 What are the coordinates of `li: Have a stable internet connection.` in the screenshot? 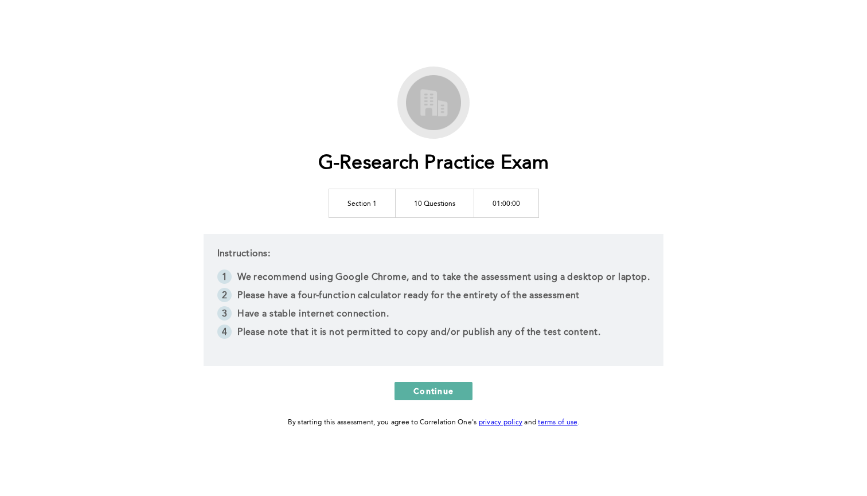 It's located at (433, 315).